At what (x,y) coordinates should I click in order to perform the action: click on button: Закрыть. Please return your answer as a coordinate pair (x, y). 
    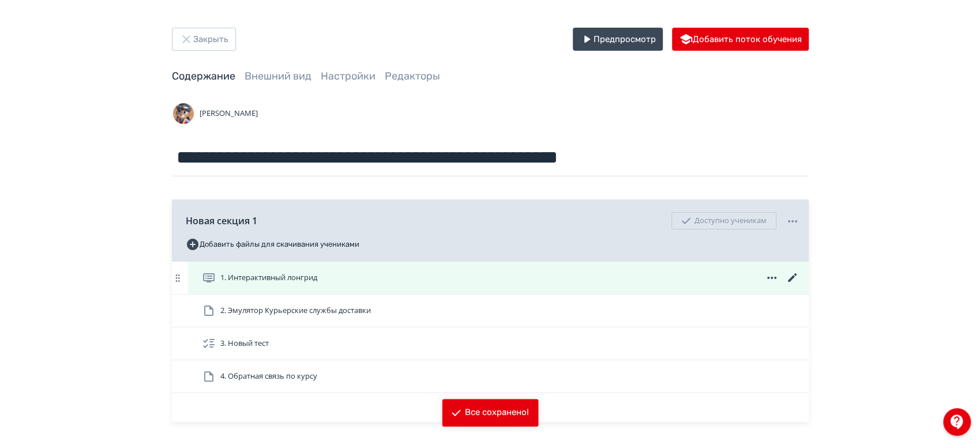
    Looking at the image, I should click on (204, 39).